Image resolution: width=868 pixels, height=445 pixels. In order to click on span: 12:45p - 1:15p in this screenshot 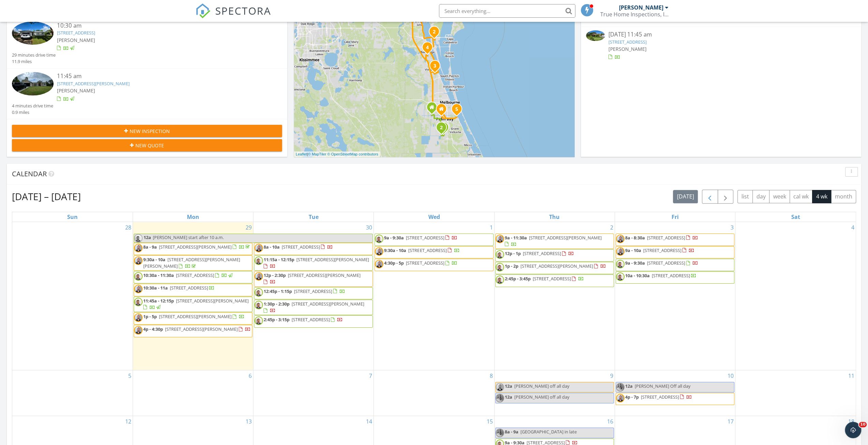, I will do `click(277, 291)`.